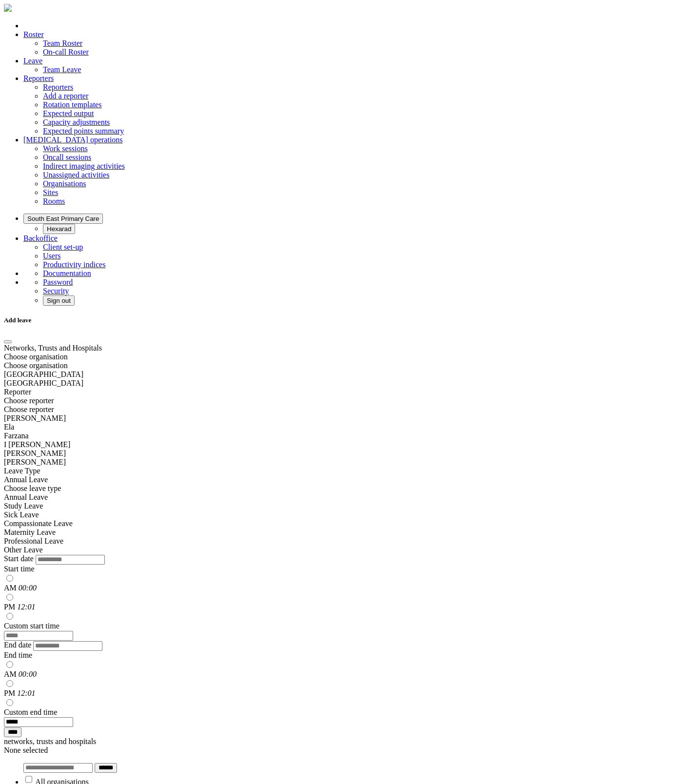 Image resolution: width=695 pixels, height=784 pixels. Describe the element at coordinates (76, 122) in the screenshot. I see `a: Capacity adjustments` at that location.